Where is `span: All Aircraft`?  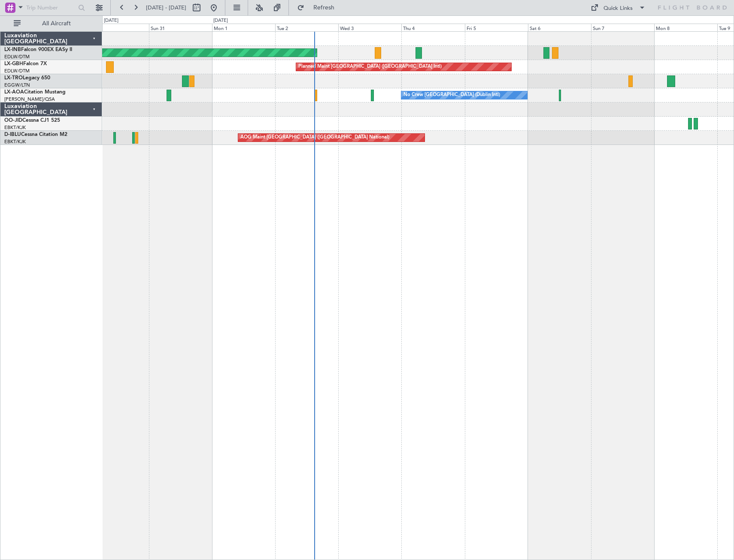 span: All Aircraft is located at coordinates (56, 24).